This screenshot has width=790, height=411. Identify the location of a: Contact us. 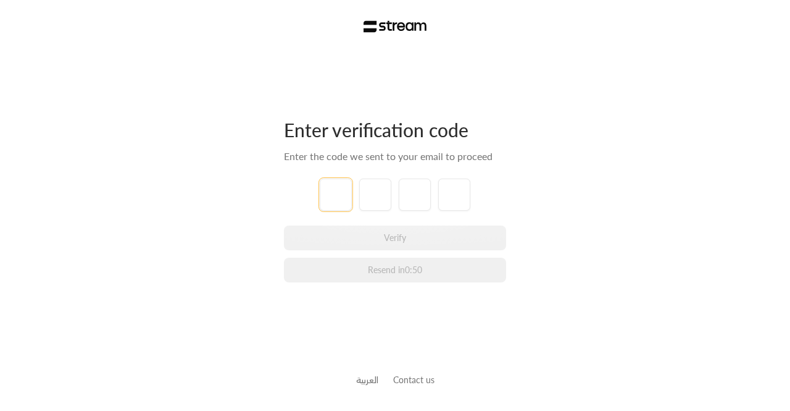
(414, 379).